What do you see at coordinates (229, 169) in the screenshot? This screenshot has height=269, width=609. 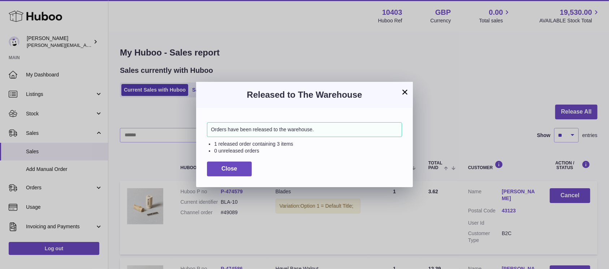 I see `span: Close` at bounding box center [229, 169].